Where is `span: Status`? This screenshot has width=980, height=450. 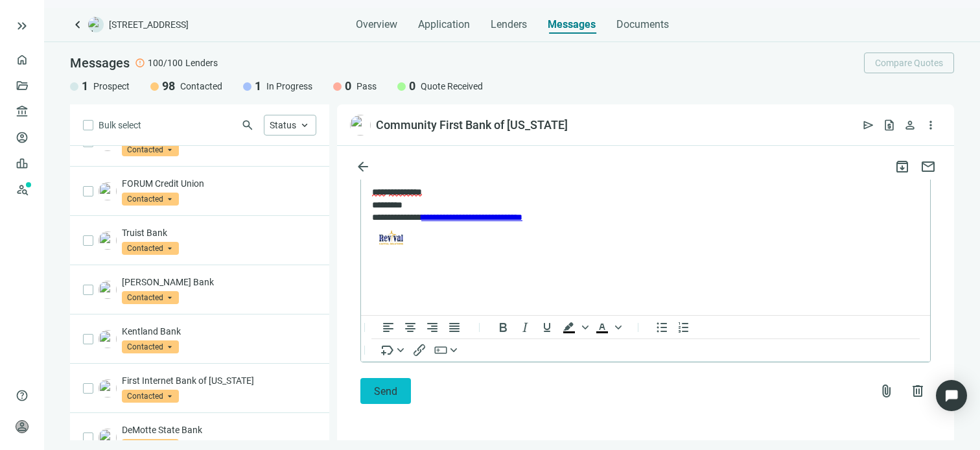
span: Status is located at coordinates (283, 125).